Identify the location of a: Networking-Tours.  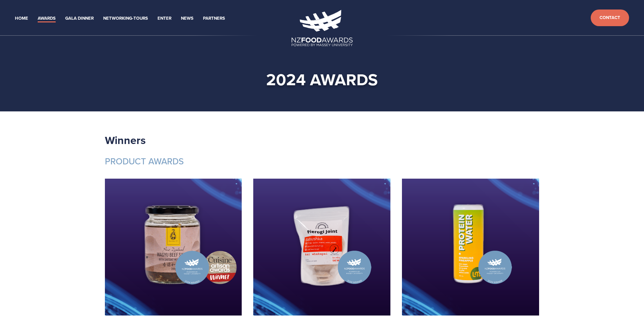
(125, 18).